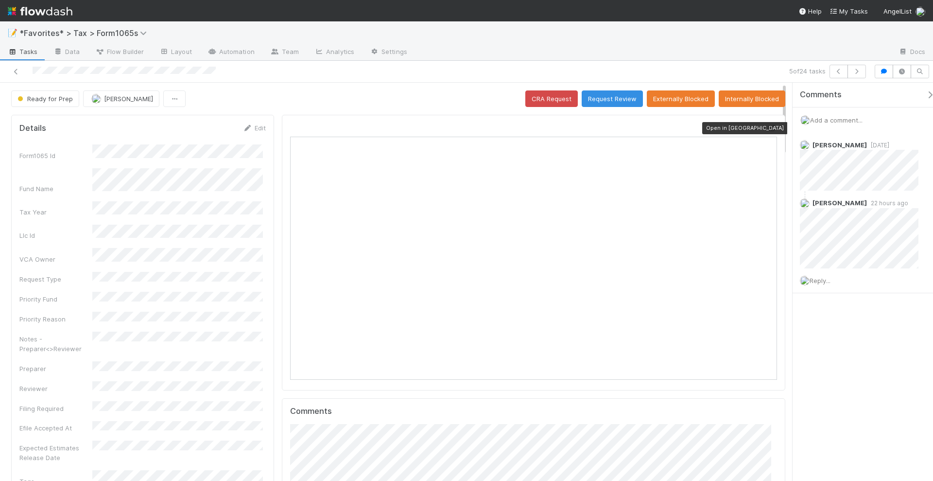  Describe the element at coordinates (56, 344) in the screenshot. I see `div: Notes - Preparer<>Reviewer` at that location.